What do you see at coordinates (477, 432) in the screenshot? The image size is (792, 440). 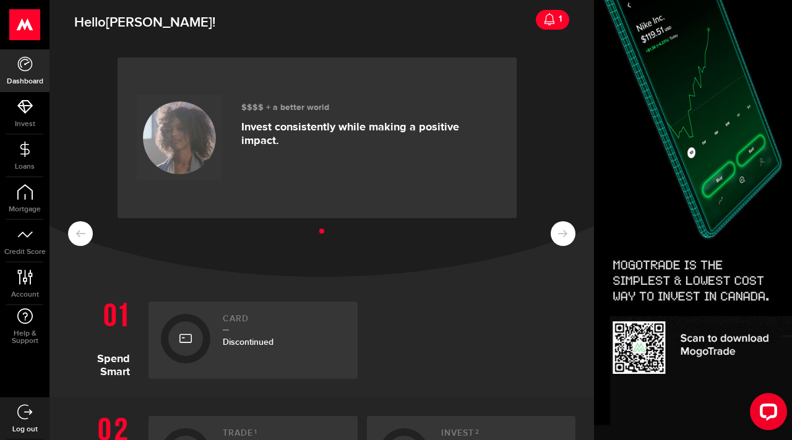 I see `sup: 2` at bounding box center [477, 432].